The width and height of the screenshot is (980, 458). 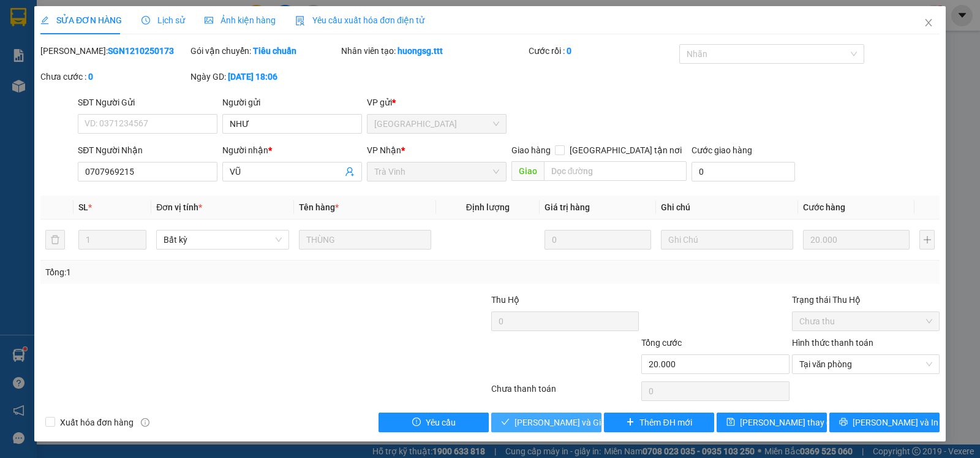 I want to click on div: DUY, so click(x=141, y=45).